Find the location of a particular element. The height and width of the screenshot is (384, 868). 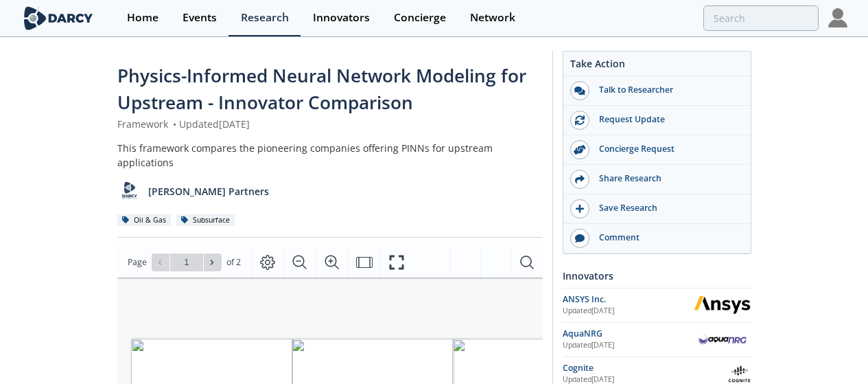

div: Request Update is located at coordinates (666, 120).